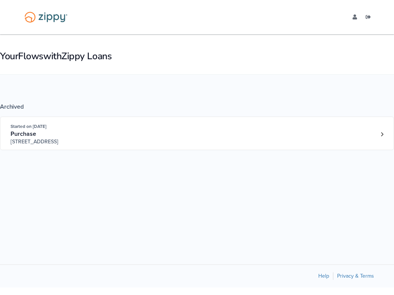  What do you see at coordinates (357, 18) in the screenshot?
I see `a: edit profile` at bounding box center [357, 18].